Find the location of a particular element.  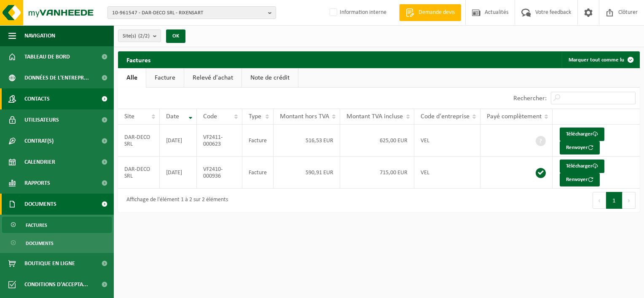

span: Site is located at coordinates (129, 116).